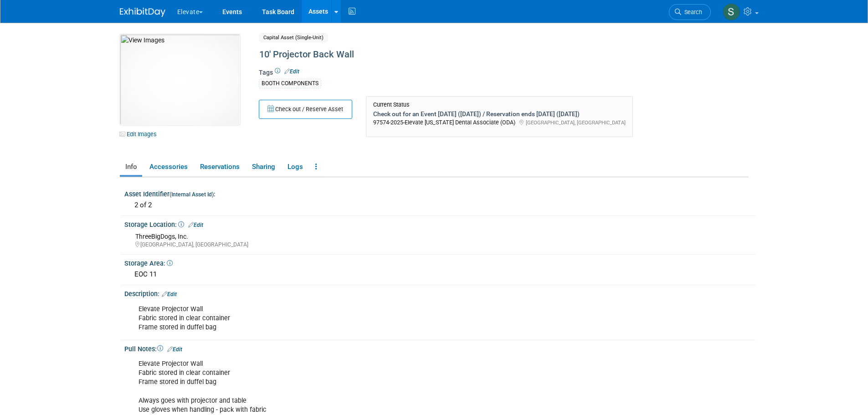 The height and width of the screenshot is (415, 868). Describe the element at coordinates (440, 293) in the screenshot. I see `div: Description:` at that location.